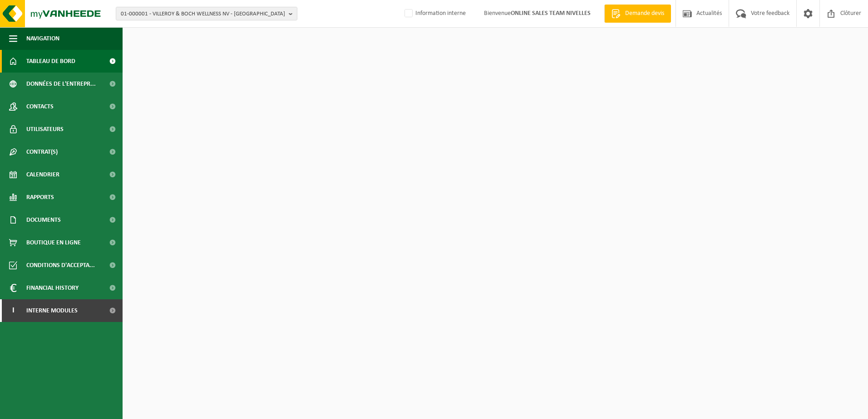 This screenshot has width=868, height=419. I want to click on span: Contacts, so click(40, 106).